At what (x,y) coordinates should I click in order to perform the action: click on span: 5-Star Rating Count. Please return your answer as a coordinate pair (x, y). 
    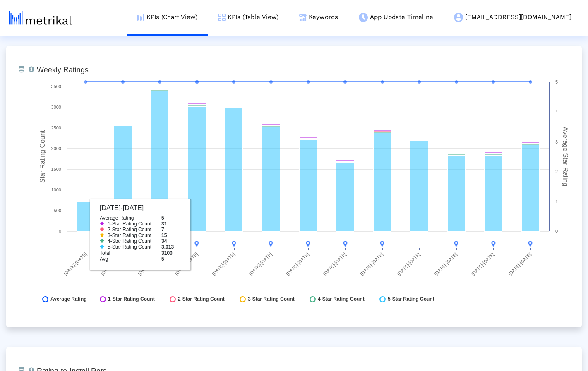
    Looking at the image, I should click on (411, 299).